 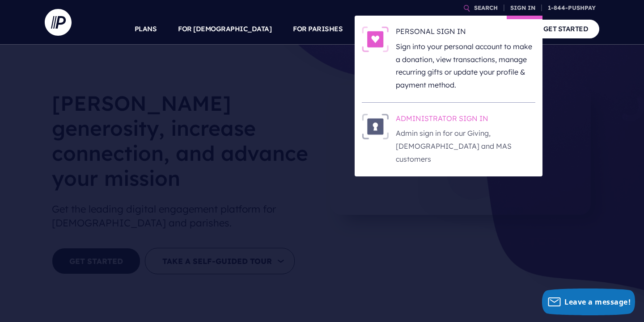 What do you see at coordinates (448, 139) in the screenshot?
I see `a: ADMINISTRATOR SIGN IN - Illustration ADMINISTRATOR SIGN IN Admin sign in for our Giving, [DEMOGRA...` at bounding box center [448, 139].